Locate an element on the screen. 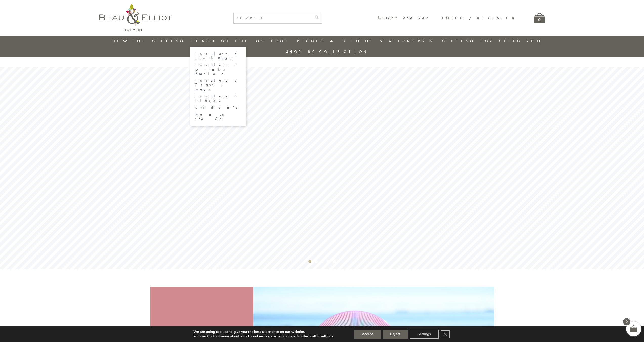 This screenshot has height=342, width=644. a: Gifting is located at coordinates (168, 42).